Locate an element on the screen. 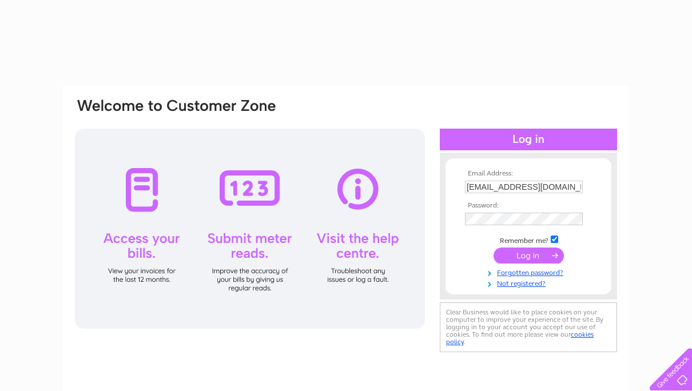 The height and width of the screenshot is (391, 692). div: Clear Business would like to place cookies on your computer to improve your experience of the sit... is located at coordinates (528, 327).